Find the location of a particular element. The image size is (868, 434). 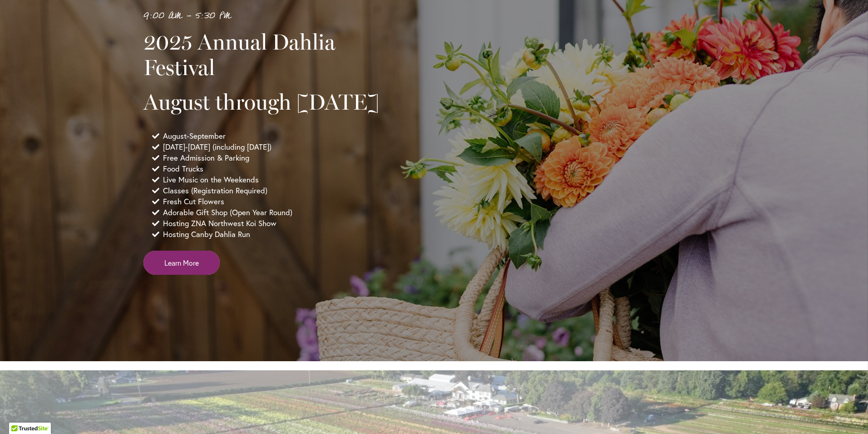

span: August-September is located at coordinates (194, 136).